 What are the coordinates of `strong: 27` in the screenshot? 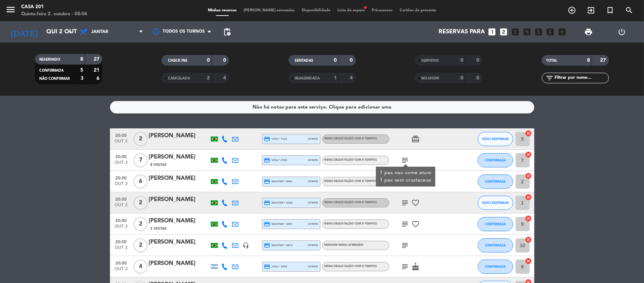 It's located at (604, 60).